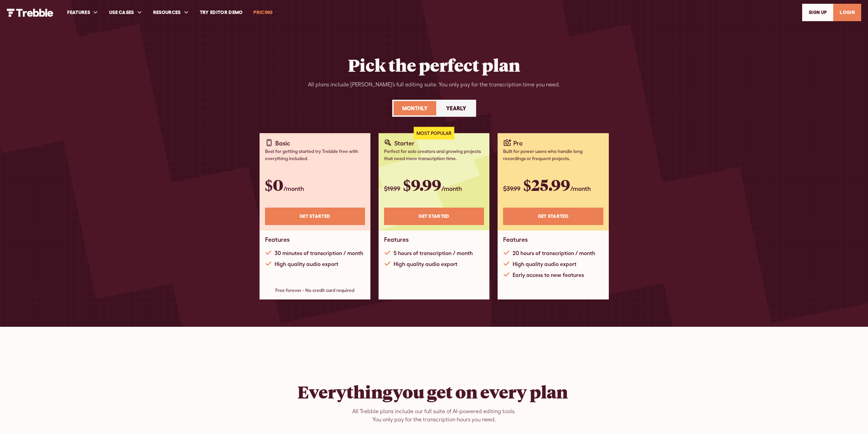  Describe the element at coordinates (456, 108) in the screenshot. I see `a: Yearly` at that location.